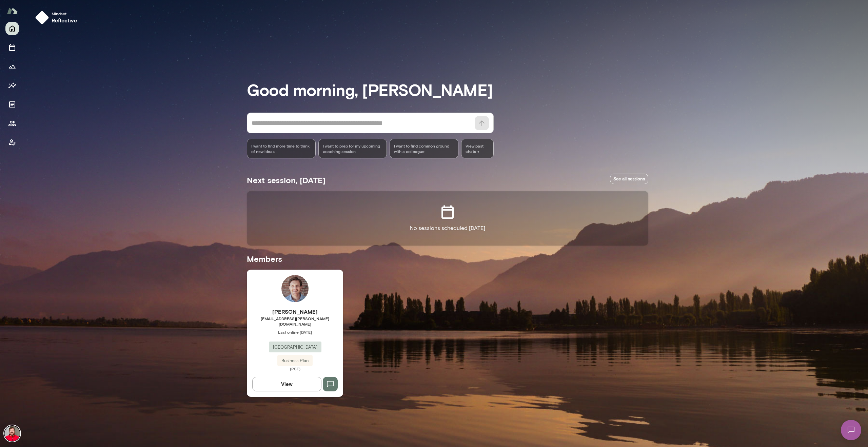  What do you see at coordinates (64, 20) in the screenshot?
I see `h6: reflective` at bounding box center [64, 20].